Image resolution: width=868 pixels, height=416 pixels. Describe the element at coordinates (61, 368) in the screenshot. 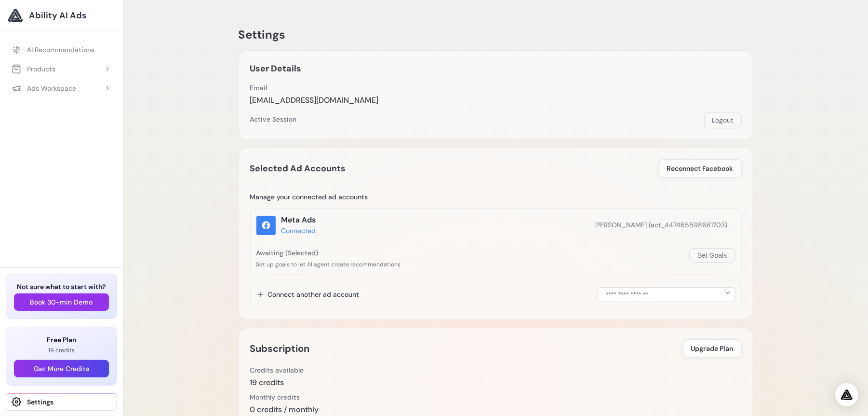

I see `button: Get More Credits` at that location.